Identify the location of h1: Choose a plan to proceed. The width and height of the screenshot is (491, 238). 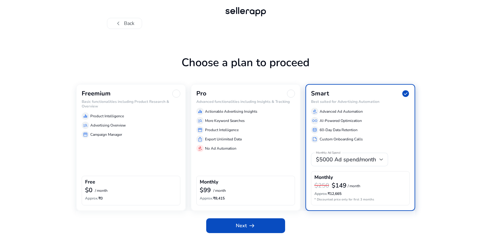
(246, 70).